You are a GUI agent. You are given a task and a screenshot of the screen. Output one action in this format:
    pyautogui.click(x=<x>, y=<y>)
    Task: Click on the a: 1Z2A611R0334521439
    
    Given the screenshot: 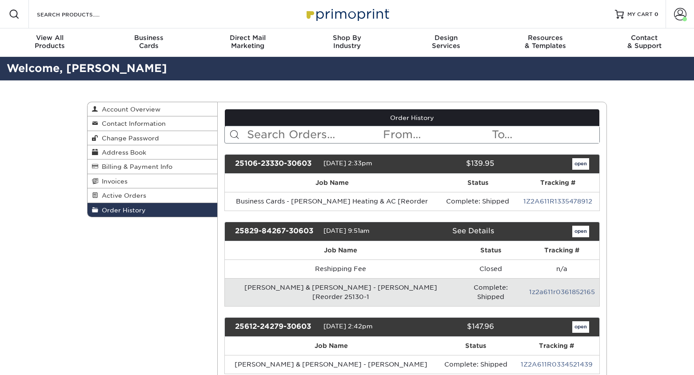 What is the action you would take?
    pyautogui.click(x=556, y=364)
    